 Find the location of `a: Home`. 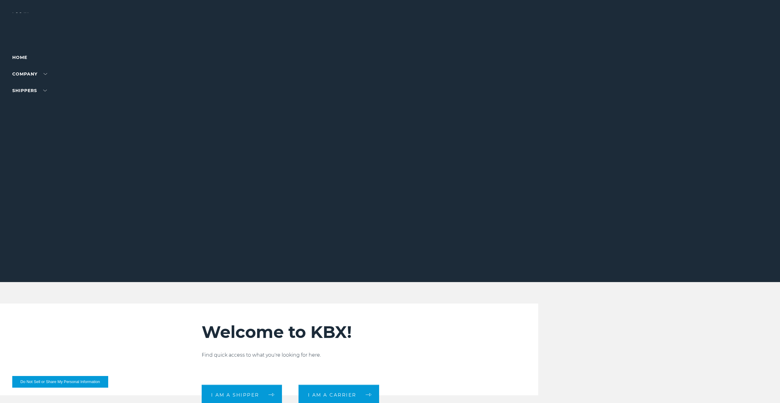

a: Home is located at coordinates (20, 57).